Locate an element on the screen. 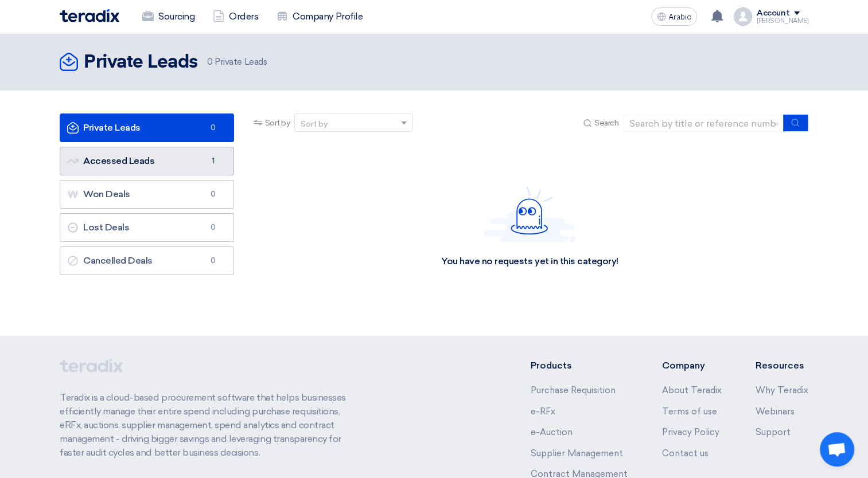 This screenshot has height=478, width=868. a: About Teradix is located at coordinates (691, 390).